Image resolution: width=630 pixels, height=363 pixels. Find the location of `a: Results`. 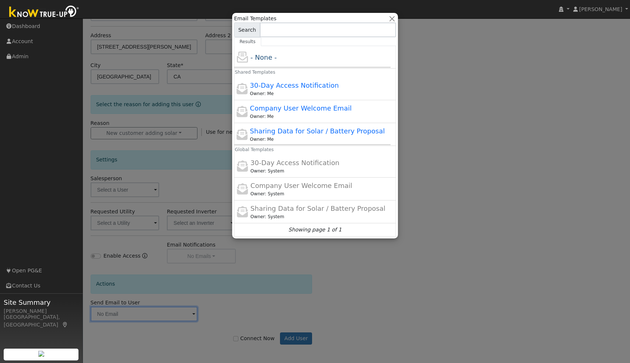

a: Results is located at coordinates (248, 42).